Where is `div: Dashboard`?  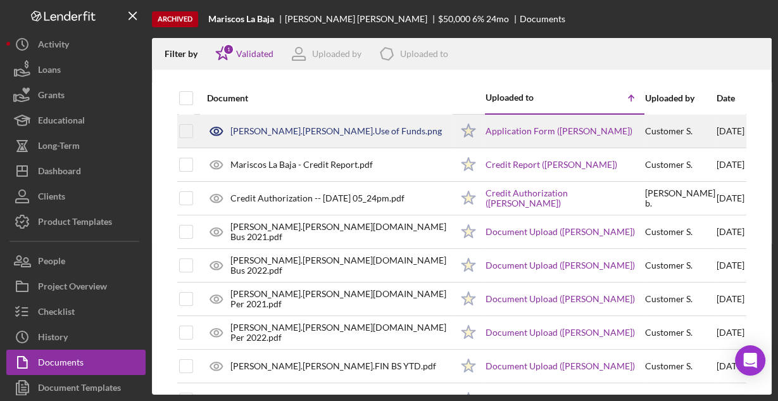 div: Dashboard is located at coordinates (60, 172).